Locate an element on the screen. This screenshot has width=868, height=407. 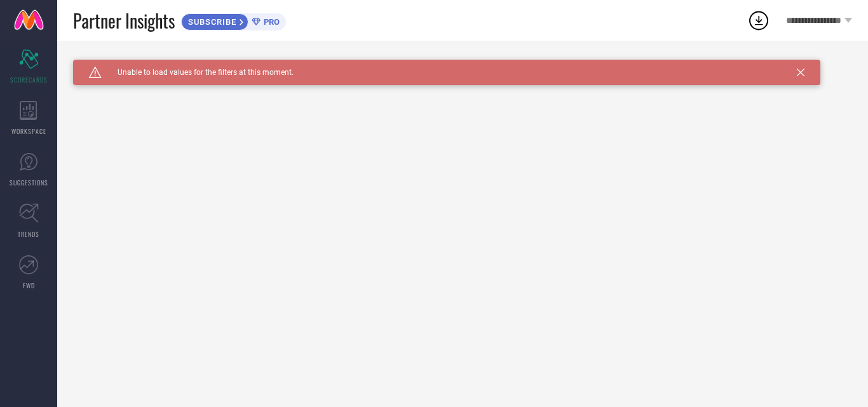
span: FWD is located at coordinates (29, 285).